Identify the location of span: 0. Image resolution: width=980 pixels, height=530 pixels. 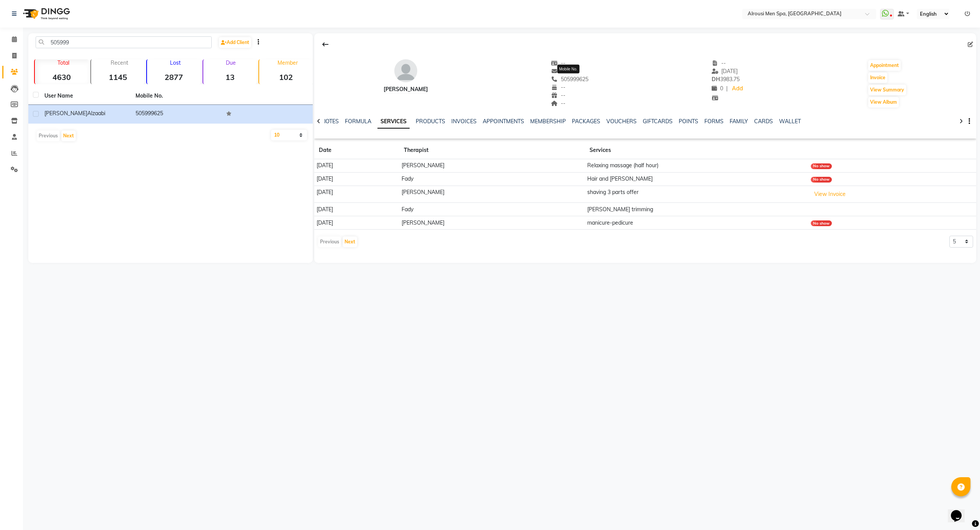
(717, 88).